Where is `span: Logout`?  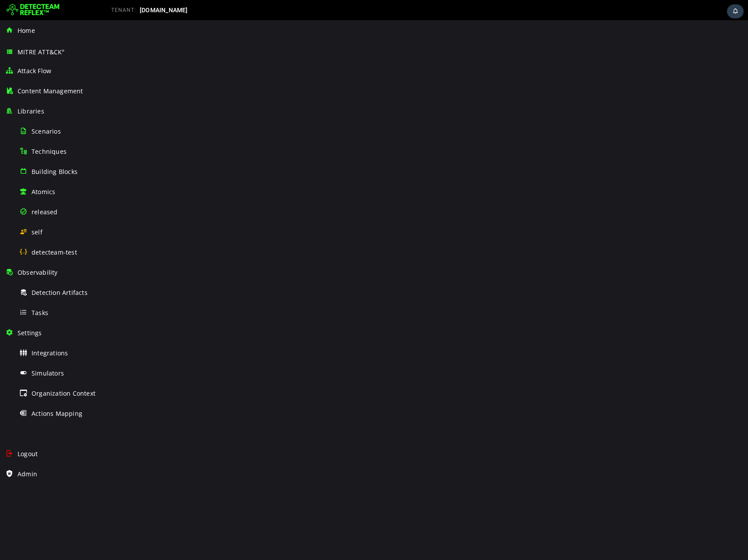
span: Logout is located at coordinates (28, 454).